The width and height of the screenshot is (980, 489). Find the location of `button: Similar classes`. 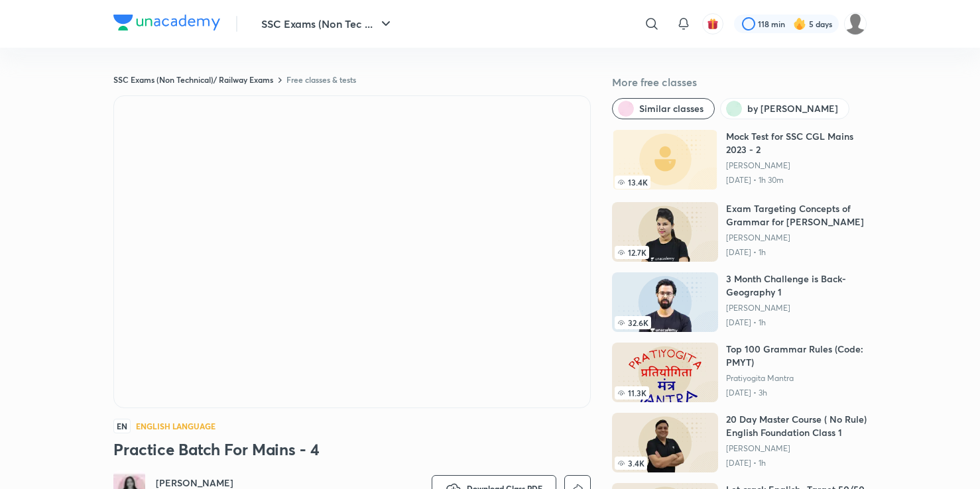

button: Similar classes is located at coordinates (663, 108).